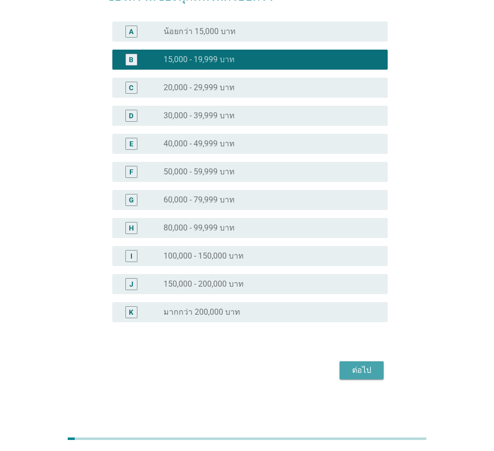  What do you see at coordinates (361, 370) in the screenshot?
I see `button: ต่อไป` at bounding box center [361, 370].